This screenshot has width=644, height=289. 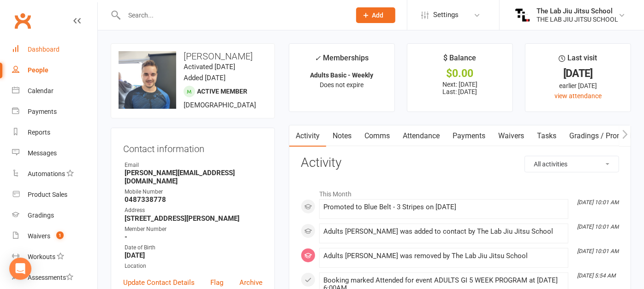 I want to click on div: Gradings, so click(x=41, y=215).